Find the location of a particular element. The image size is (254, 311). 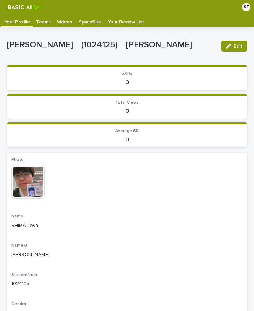

p: SpaceSize is located at coordinates (90, 20).